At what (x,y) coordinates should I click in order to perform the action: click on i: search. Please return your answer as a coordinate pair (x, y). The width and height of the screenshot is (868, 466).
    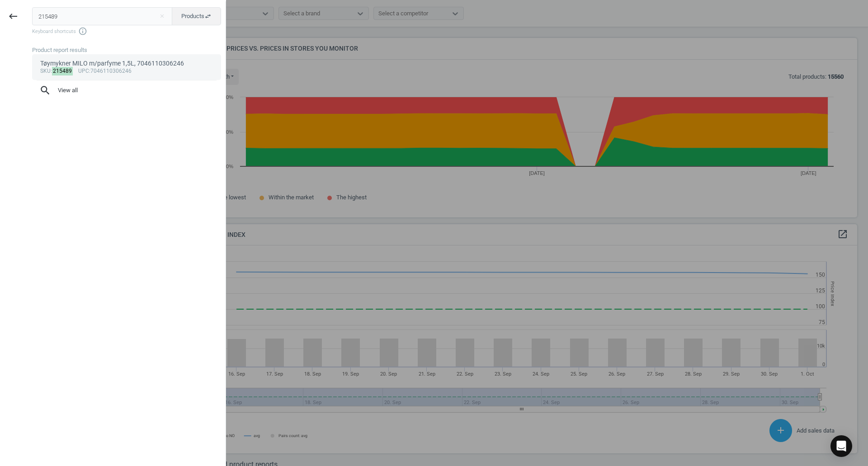
    Looking at the image, I should click on (45, 91).